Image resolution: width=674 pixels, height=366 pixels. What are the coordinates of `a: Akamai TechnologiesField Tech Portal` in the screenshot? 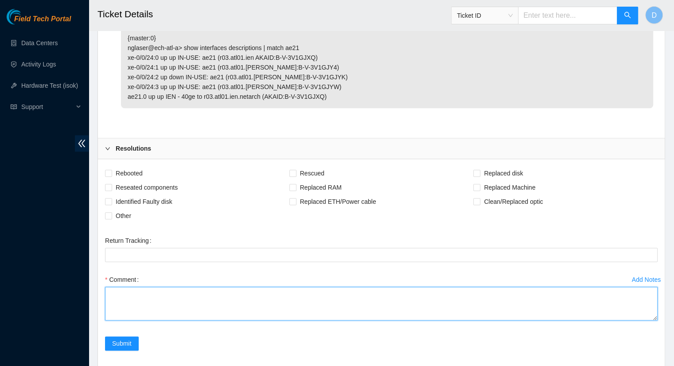 It's located at (39, 22).